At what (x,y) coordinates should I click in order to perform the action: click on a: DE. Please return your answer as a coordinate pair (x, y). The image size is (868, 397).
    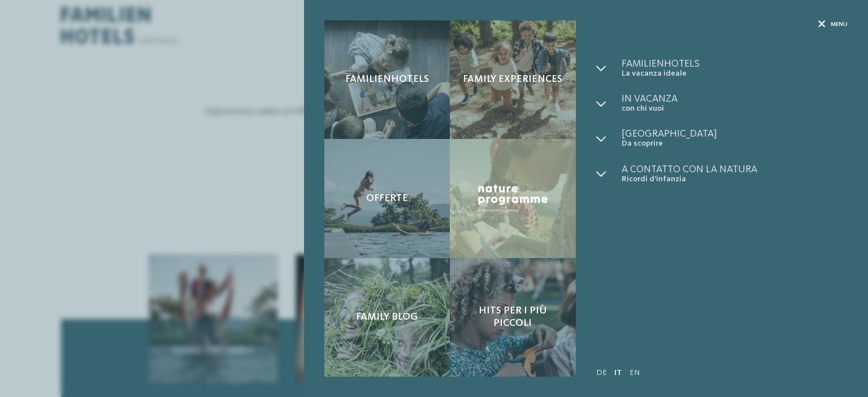
    Looking at the image, I should click on (602, 373).